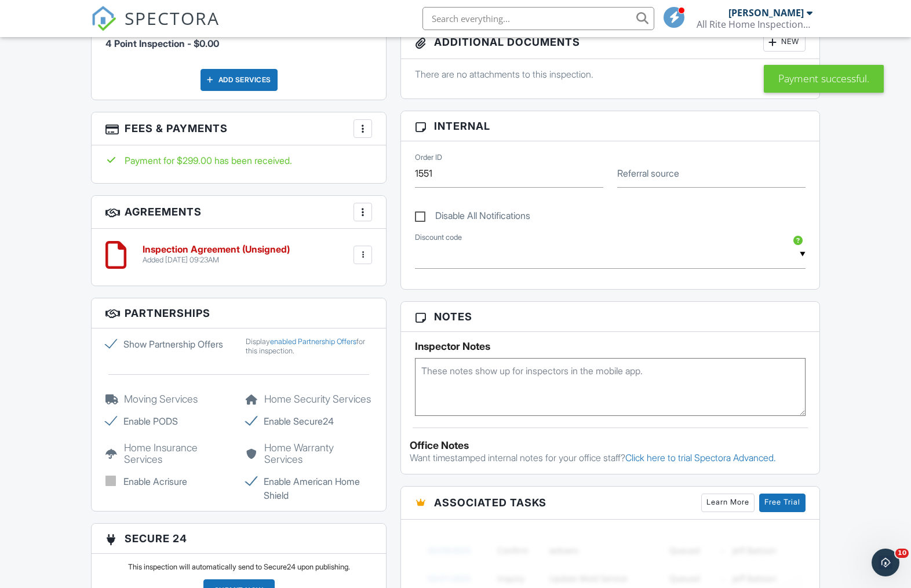  What do you see at coordinates (701, 458) in the screenshot?
I see `a: Click here to trial Spectora Advanced.` at bounding box center [701, 458].